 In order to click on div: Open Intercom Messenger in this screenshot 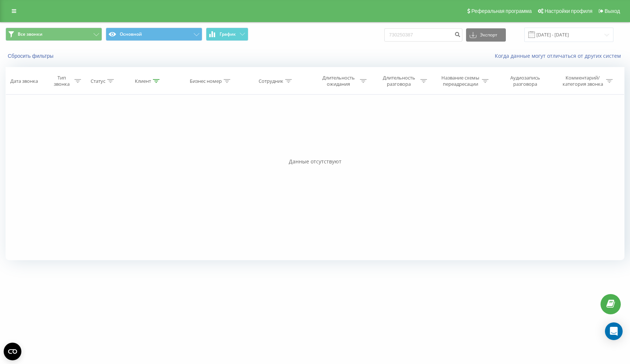, I will do `click(614, 331)`.